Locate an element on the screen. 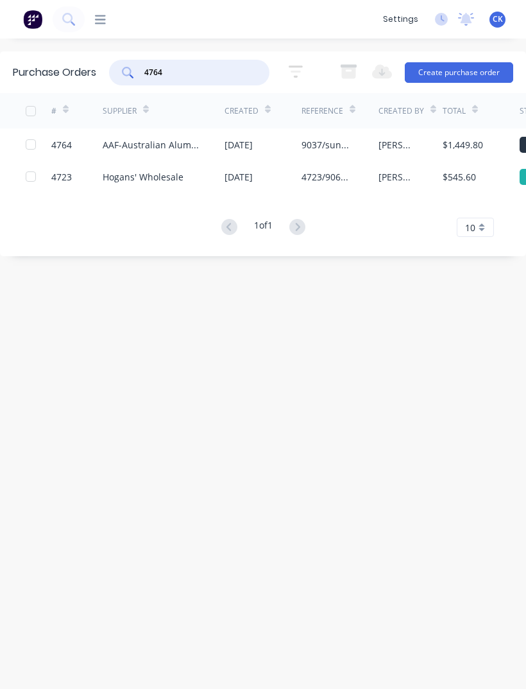 This screenshot has height=689, width=526. div: 4723 is located at coordinates (62, 177).